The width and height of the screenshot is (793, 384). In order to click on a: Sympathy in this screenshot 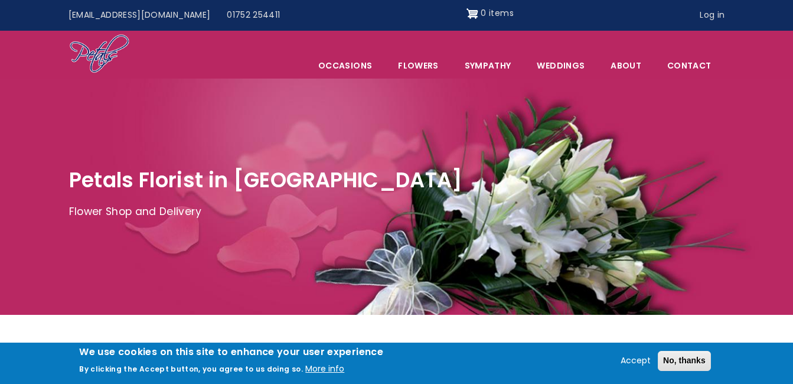, I will do `click(488, 66)`.